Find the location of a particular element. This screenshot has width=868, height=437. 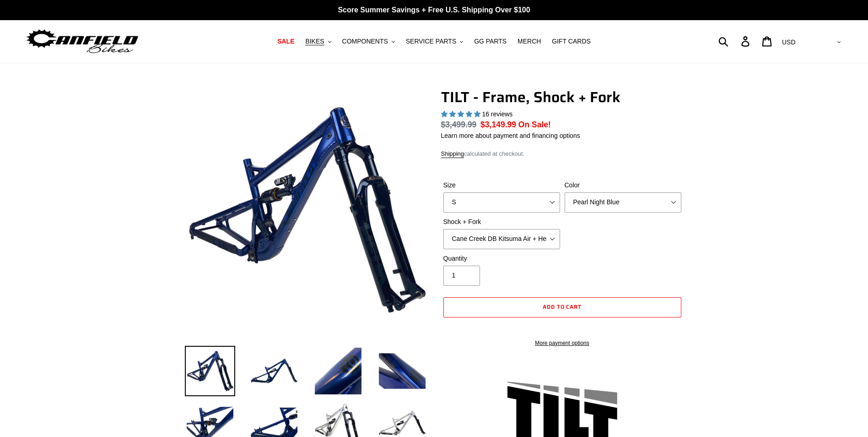

button: BIKES is located at coordinates (318, 41).